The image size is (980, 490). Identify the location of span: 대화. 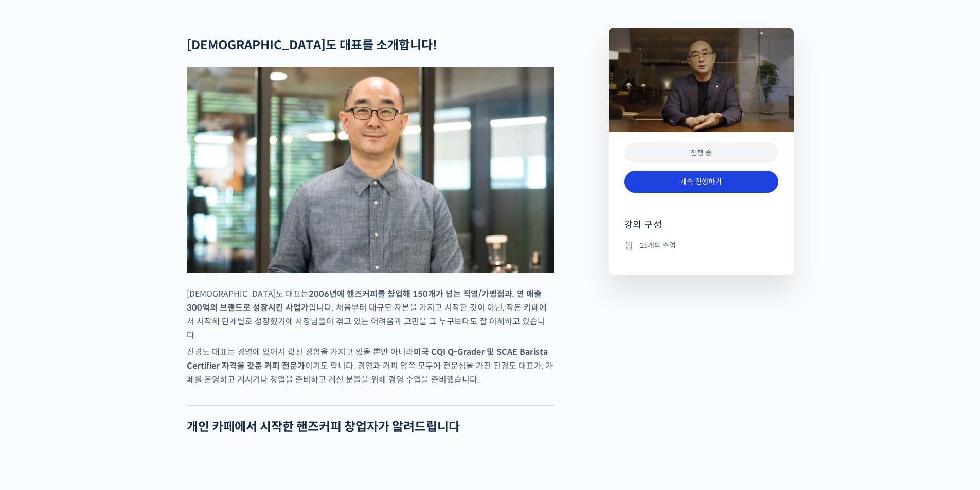
(101, 346).